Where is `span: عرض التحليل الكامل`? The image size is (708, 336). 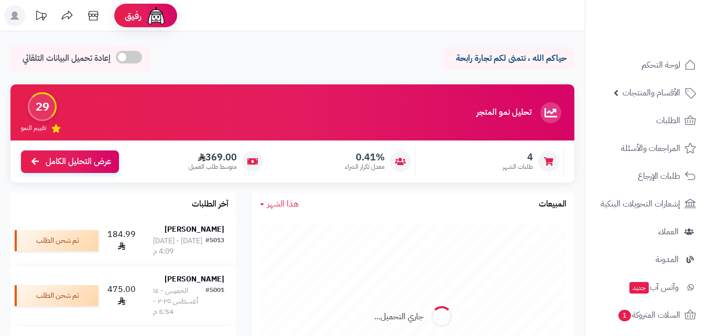 span: عرض التحليل الكامل is located at coordinates (78, 161).